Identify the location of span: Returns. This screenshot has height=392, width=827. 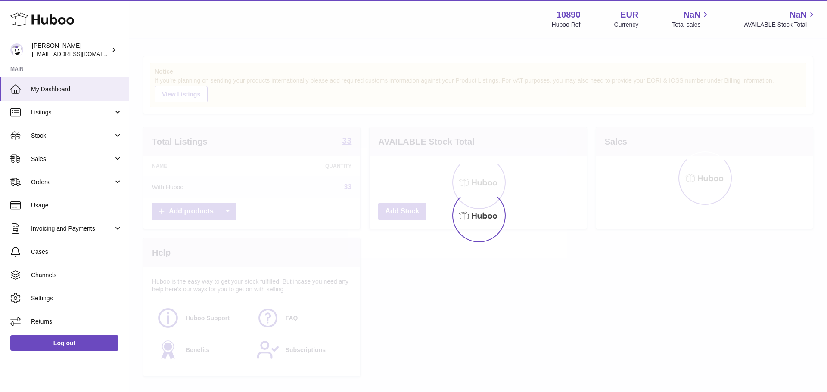
(77, 322).